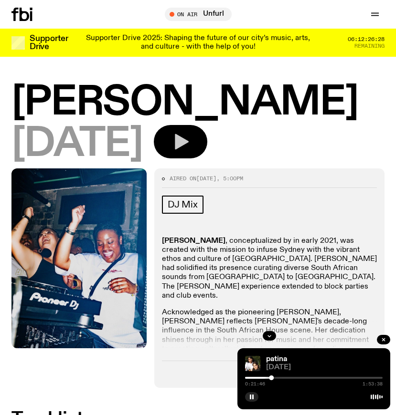 This screenshot has height=415, width=396. What do you see at coordinates (198, 42) in the screenshot?
I see `p: Supporter Drive 2025: Shaping the future of our city’s music, arts, and culture - with the help o...` at bounding box center [198, 42].